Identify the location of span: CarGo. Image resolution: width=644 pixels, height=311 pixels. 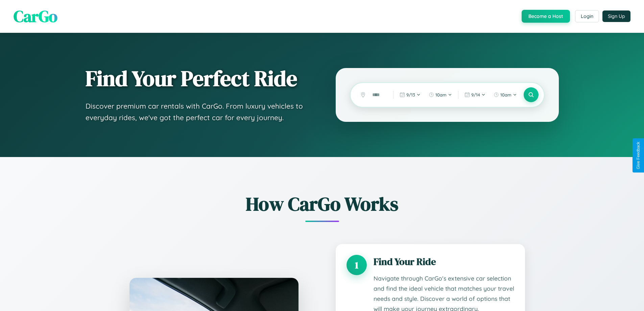
(36, 16).